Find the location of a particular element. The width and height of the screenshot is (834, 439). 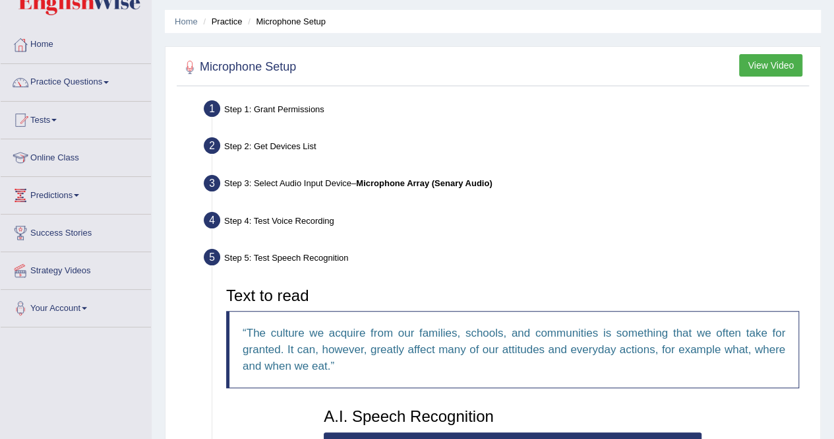

a: Your Account is located at coordinates (76, 306).